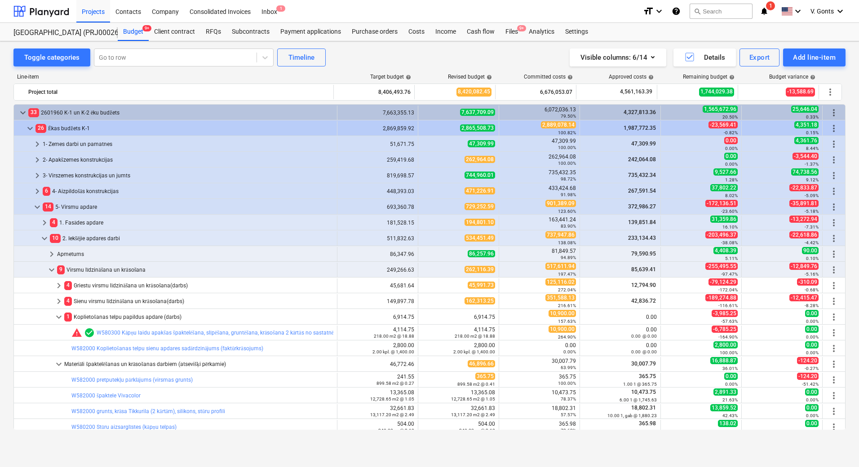 This screenshot has width=859, height=467. Describe the element at coordinates (724, 314) in the screenshot. I see `span: -3,985.25` at that location.